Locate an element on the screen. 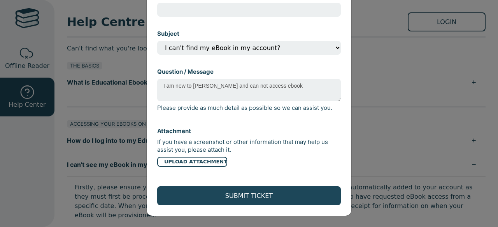  label: Subject is located at coordinates (168, 34).